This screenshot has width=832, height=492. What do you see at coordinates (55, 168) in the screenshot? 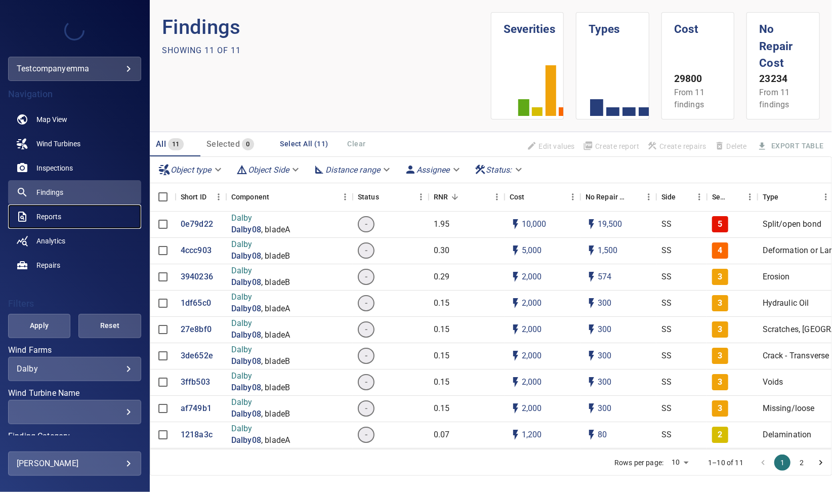
I see `span: Inspections` at bounding box center [55, 168].